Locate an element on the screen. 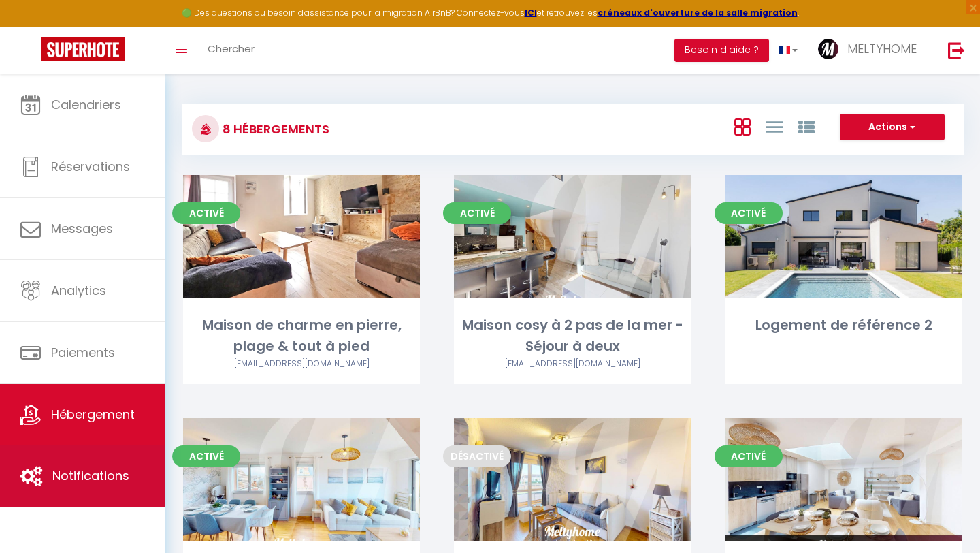 This screenshot has height=553, width=980. button: Actions is located at coordinates (892, 127).